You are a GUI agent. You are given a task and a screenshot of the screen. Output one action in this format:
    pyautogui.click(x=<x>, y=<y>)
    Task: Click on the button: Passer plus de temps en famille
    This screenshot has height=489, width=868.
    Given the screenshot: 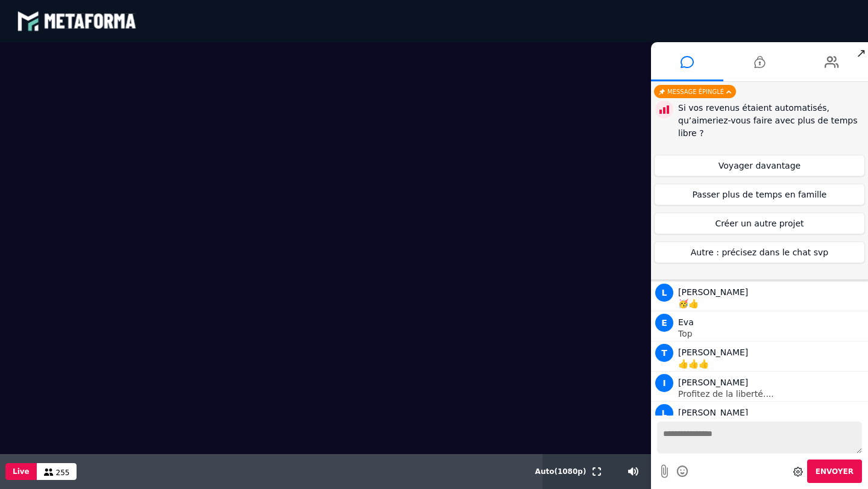 What is the action you would take?
    pyautogui.click(x=760, y=195)
    